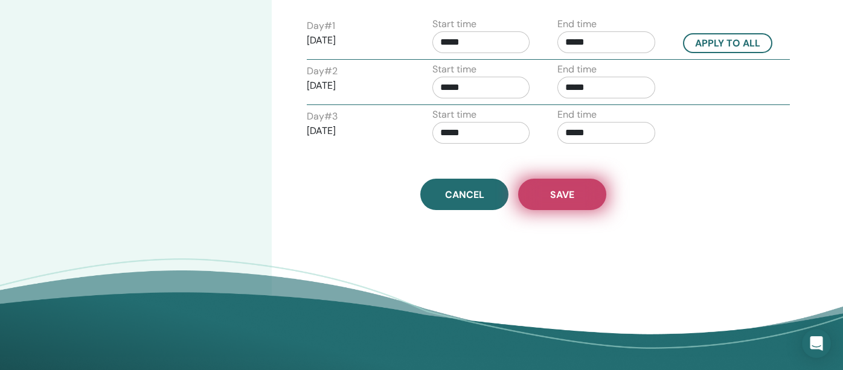 This screenshot has height=370, width=843. Describe the element at coordinates (728, 43) in the screenshot. I see `button: Apply to all` at that location.